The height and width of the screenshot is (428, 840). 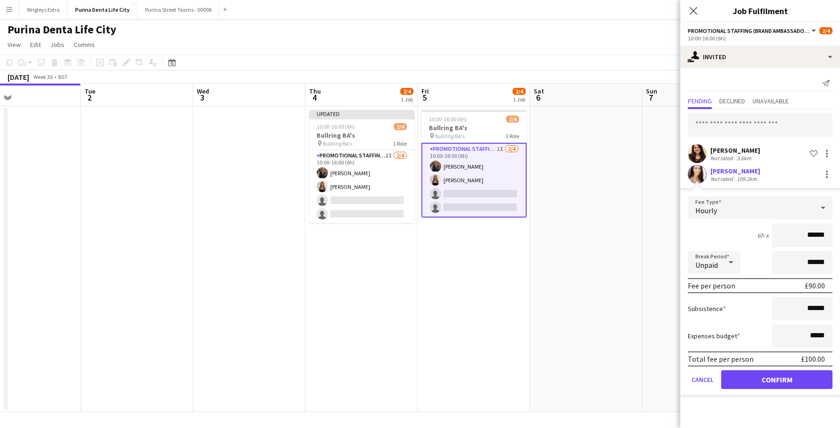 I want to click on span: 7, so click(x=651, y=97).